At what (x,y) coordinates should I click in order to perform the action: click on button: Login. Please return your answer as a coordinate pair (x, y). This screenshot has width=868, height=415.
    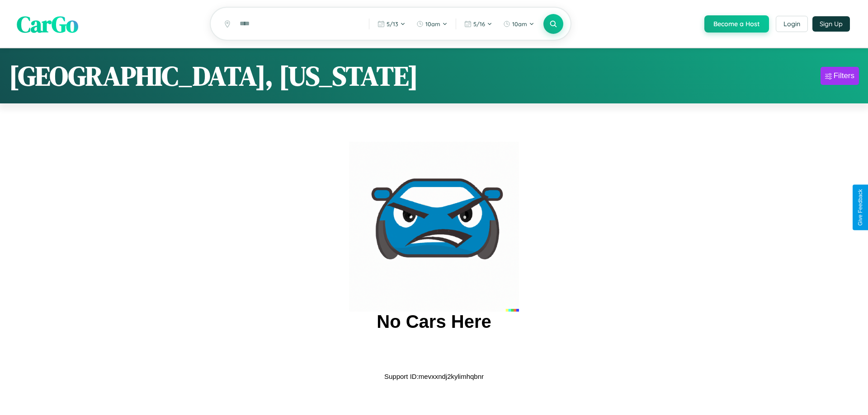
    Looking at the image, I should click on (792, 24).